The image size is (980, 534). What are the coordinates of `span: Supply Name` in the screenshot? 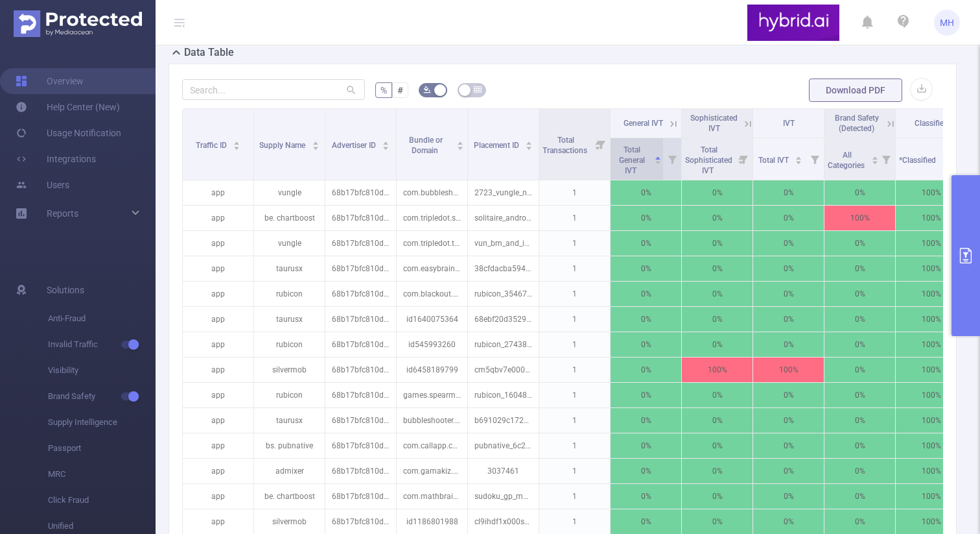 It's located at (283, 145).